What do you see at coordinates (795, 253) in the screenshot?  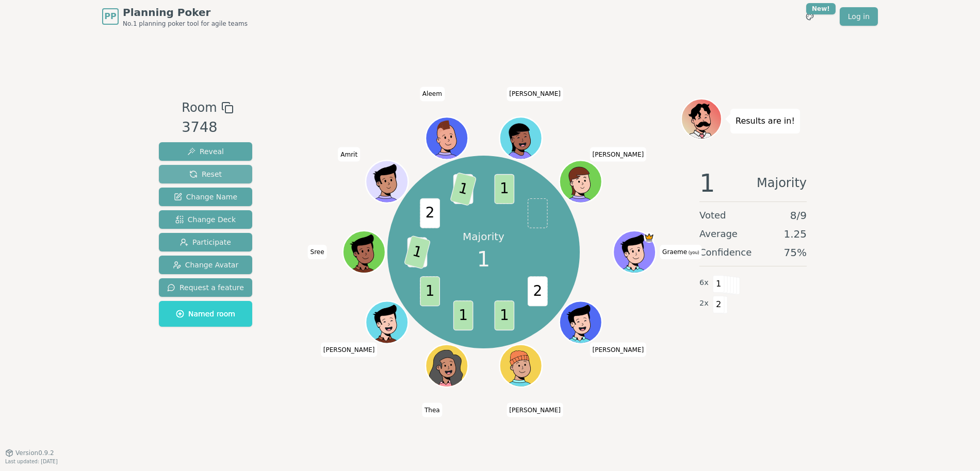 I see `span: 75 %` at bounding box center [795, 253].